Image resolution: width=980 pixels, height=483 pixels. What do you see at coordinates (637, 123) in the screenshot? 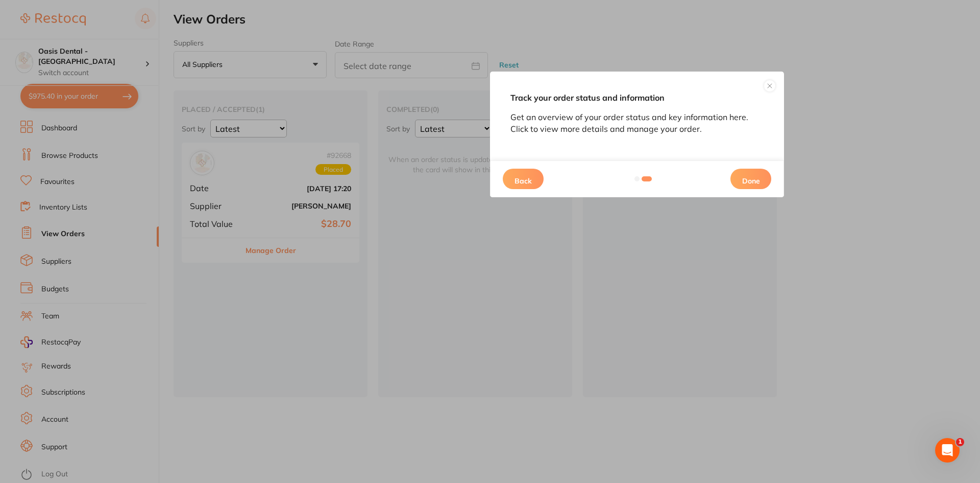
I see `p: Get an overview of your order status and key information here. Click to view more details and man...` at bounding box center [637, 123].